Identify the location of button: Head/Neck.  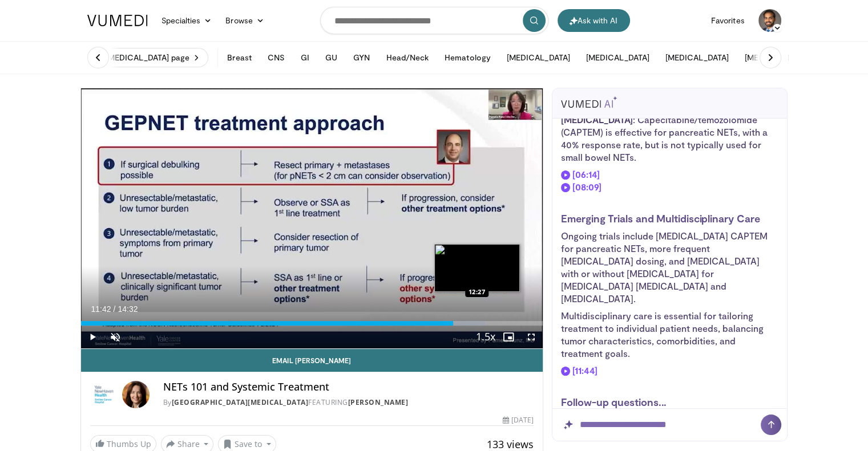
(407, 57).